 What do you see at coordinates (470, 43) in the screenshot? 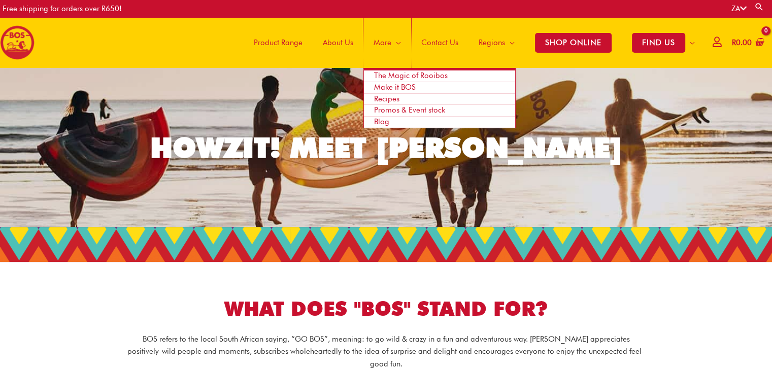
I see `nav: Site Navigation` at bounding box center [470, 43].